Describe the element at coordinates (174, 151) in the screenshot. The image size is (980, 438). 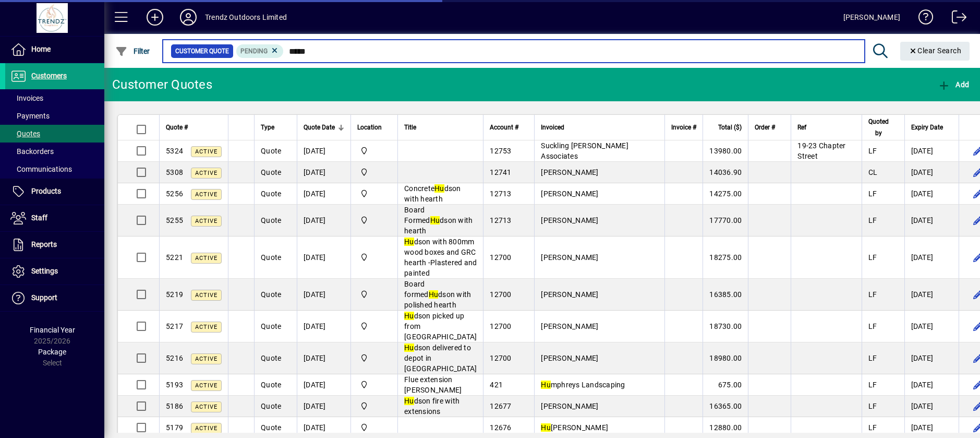
I see `span: 5324` at that location.